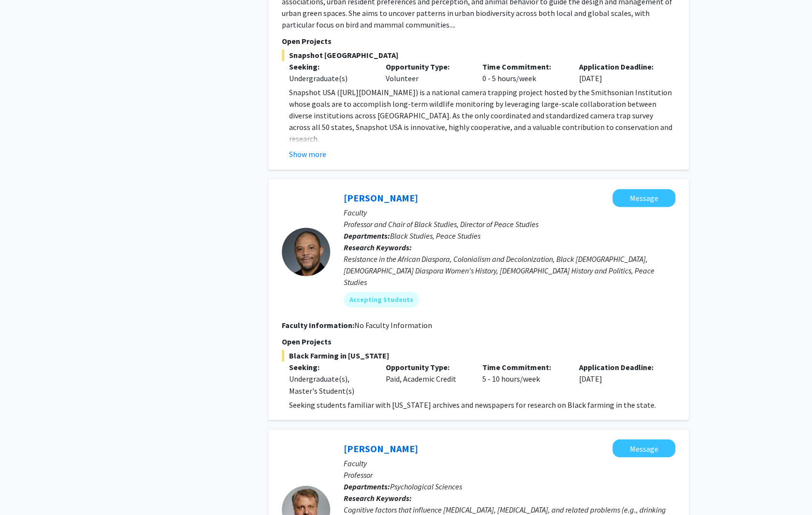 The image size is (812, 515). What do you see at coordinates (643, 197) in the screenshot?
I see `button: Message Daive Dunkley` at bounding box center [643, 197].